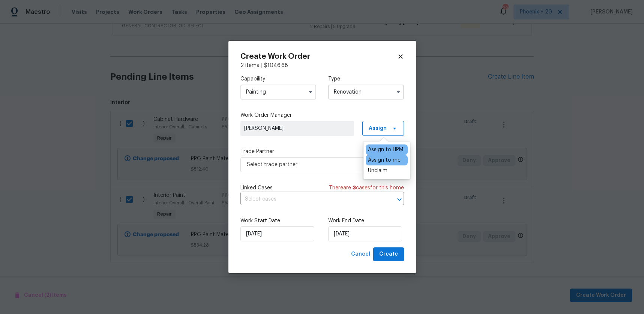 The height and width of the screenshot is (314, 644). Describe the element at coordinates (366, 221) in the screenshot. I see `label: Work End Date` at that location.